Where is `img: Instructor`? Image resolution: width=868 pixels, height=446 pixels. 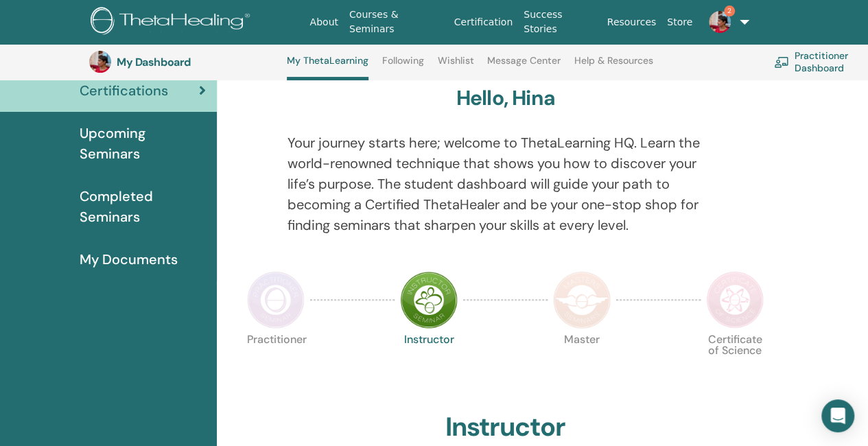
img: Instructor is located at coordinates (429, 300).